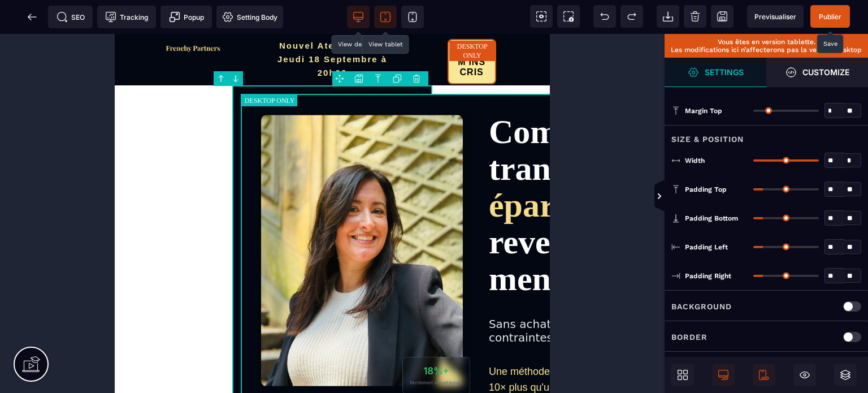 Image resolution: width=868 pixels, height=393 pixels. Describe the element at coordinates (706, 189) in the screenshot. I see `span: Padding Top` at that location.